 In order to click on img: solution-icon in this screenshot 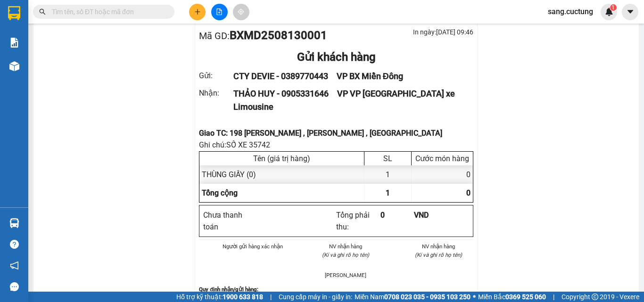, I will do `click(14, 42)`.